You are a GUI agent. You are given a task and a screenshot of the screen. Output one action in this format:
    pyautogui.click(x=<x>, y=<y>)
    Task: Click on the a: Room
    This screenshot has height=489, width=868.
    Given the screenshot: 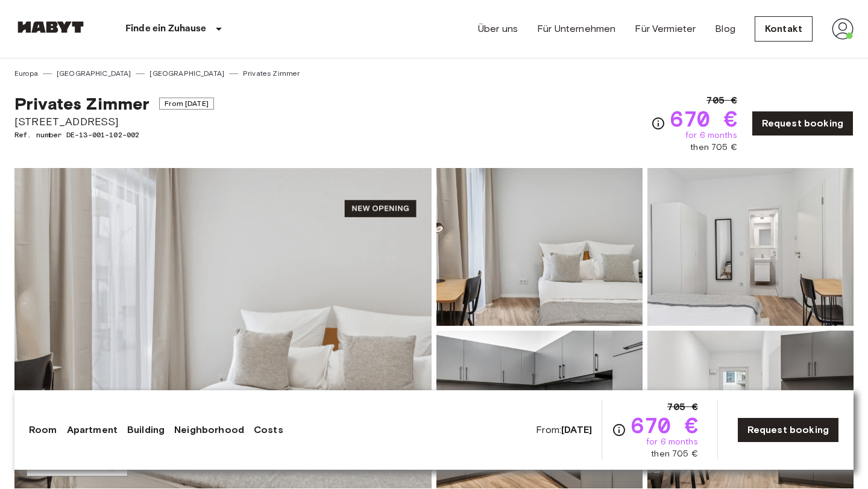 What is the action you would take?
    pyautogui.click(x=43, y=430)
    